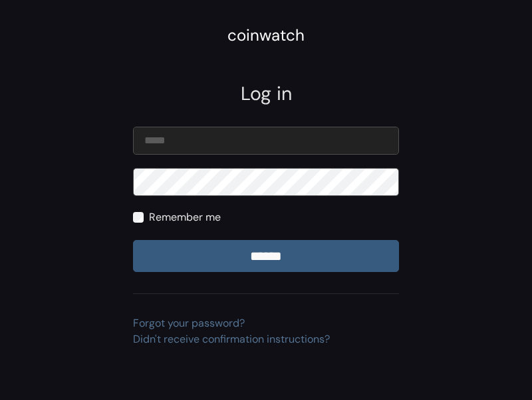 The height and width of the screenshot is (400, 532). I want to click on a: coinwatch, so click(266, 37).